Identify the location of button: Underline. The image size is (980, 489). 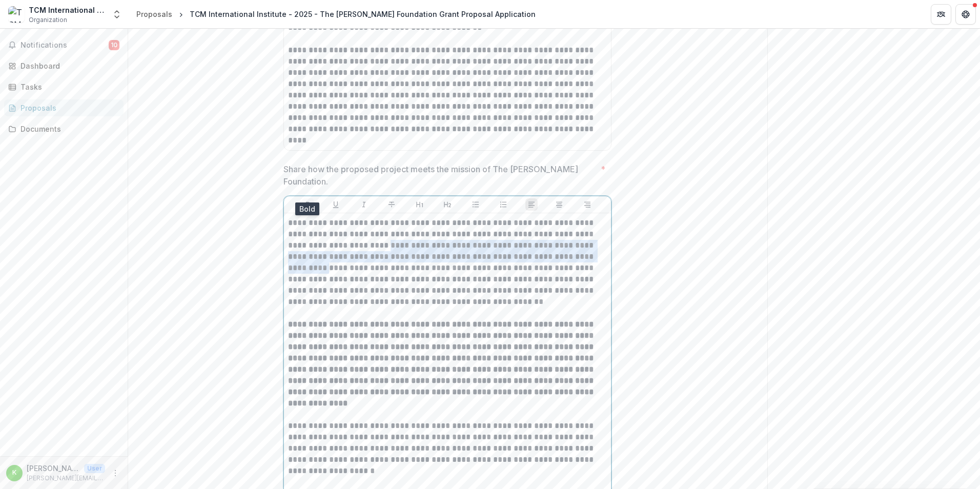
(335, 204).